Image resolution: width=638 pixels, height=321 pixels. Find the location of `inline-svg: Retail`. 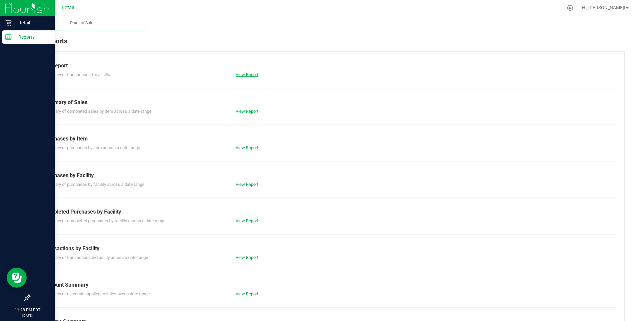

inline-svg: Retail is located at coordinates (8, 23).